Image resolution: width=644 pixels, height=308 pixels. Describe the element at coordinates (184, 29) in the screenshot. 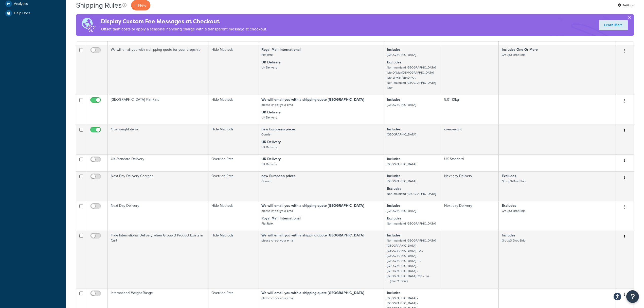

I see `p: Offset tariff costs or apply a seasonal handling charge with a transparent message at checkout.` at that location.